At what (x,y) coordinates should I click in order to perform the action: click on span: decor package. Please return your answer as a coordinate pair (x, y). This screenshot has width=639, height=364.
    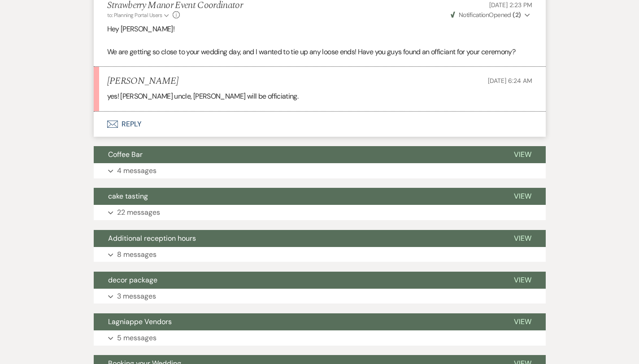
    Looking at the image, I should click on (133, 280).